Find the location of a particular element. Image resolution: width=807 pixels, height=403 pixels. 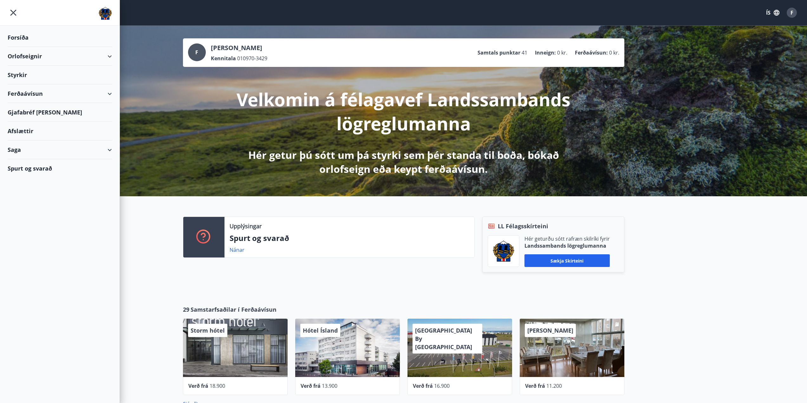

button: Sækja skírteini is located at coordinates (567, 261).